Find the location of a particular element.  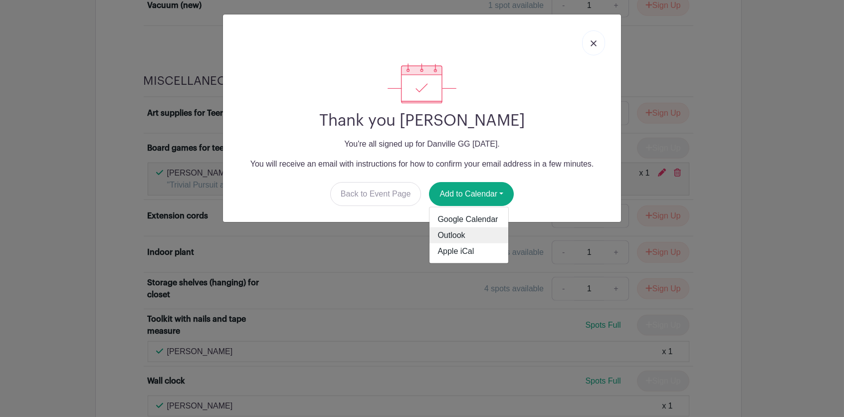

a: Back to Event Page is located at coordinates (376, 194).